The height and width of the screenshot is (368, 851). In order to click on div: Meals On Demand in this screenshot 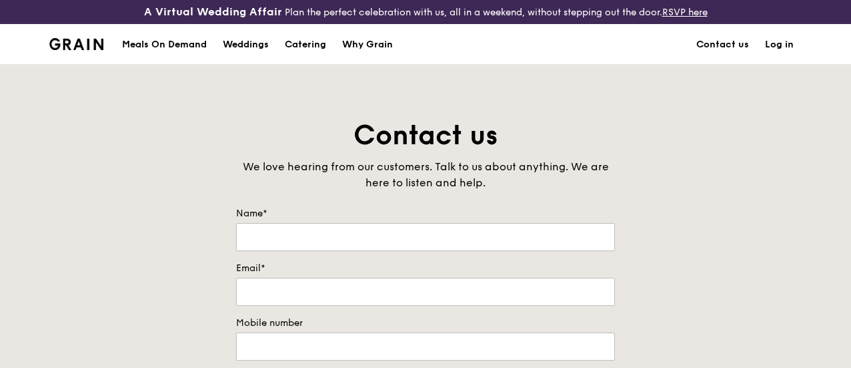, I will do `click(164, 45)`.